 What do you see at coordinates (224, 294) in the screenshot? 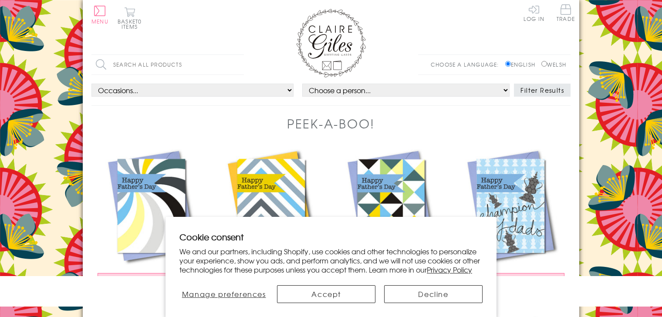
I see `button: Manage preferences` at bounding box center [224, 294].